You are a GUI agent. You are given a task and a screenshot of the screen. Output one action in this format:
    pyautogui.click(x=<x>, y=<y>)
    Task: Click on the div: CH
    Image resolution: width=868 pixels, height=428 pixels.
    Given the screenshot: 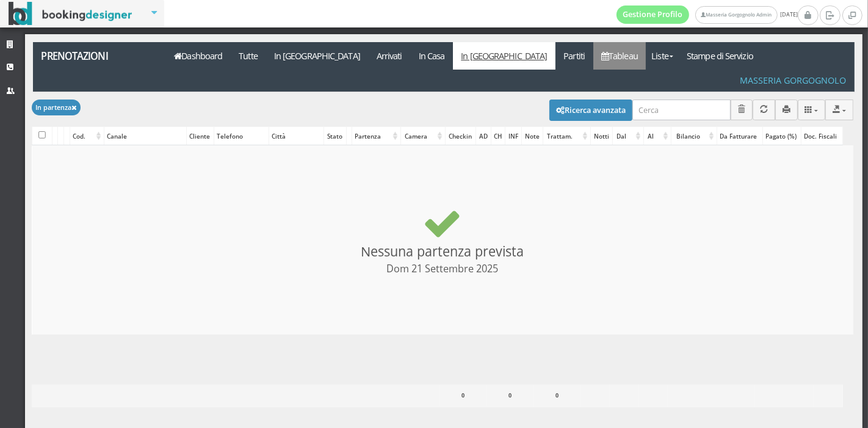 What is the action you would take?
    pyautogui.click(x=498, y=136)
    